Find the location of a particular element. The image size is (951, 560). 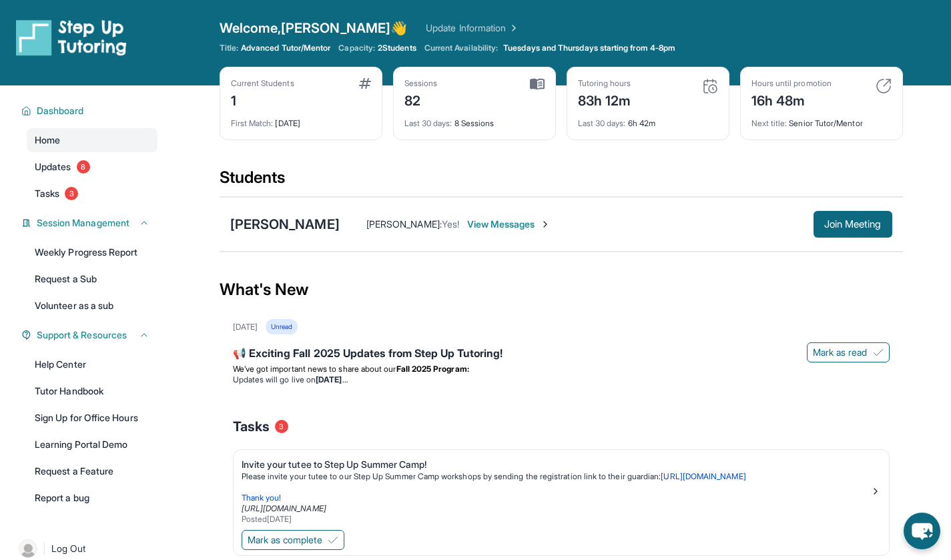

div: What's New is located at coordinates (561, 289).